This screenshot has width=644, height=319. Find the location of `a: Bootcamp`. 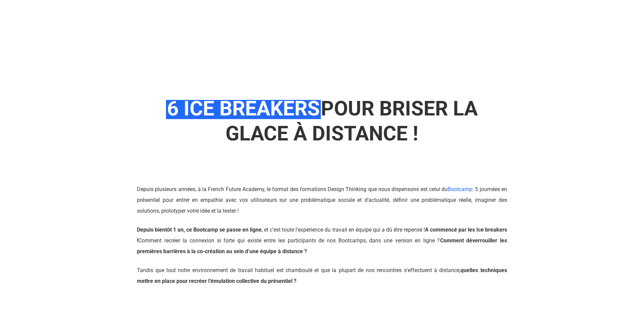

a: Bootcamp is located at coordinates (459, 189).